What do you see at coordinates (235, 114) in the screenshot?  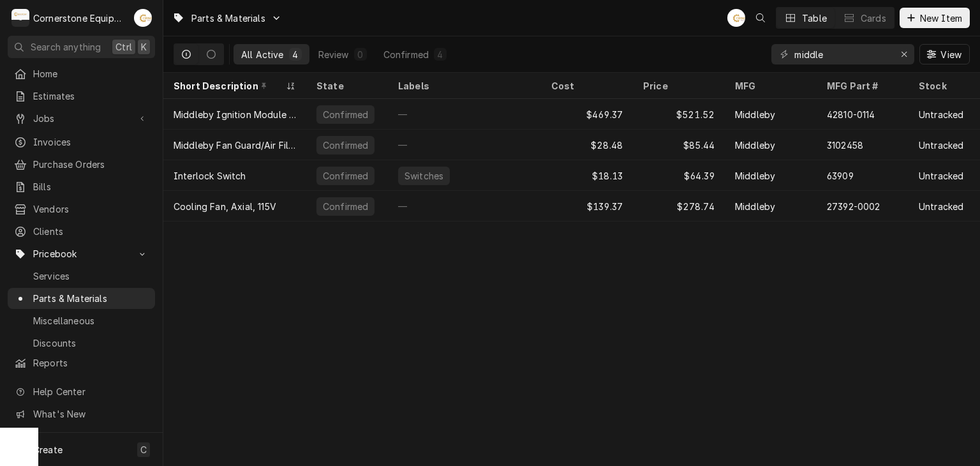 I see `div: Middleby Ignition Module Kit with Adaptor` at bounding box center [235, 114].